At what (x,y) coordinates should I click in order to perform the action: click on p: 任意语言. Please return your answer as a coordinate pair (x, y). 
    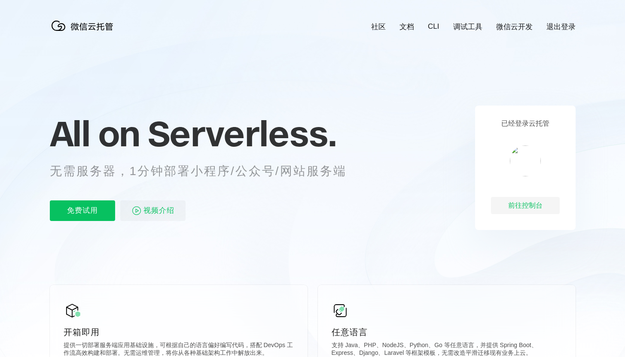
    Looking at the image, I should click on (447, 333).